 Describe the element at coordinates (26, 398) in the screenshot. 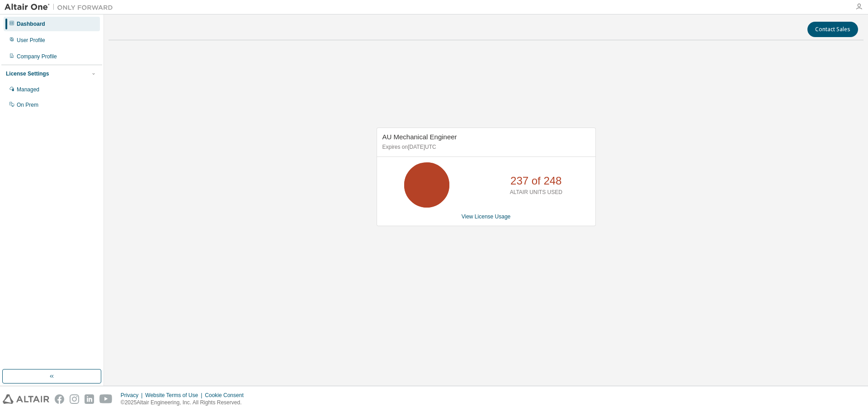

I see `img: altair_logo.svg` at that location.